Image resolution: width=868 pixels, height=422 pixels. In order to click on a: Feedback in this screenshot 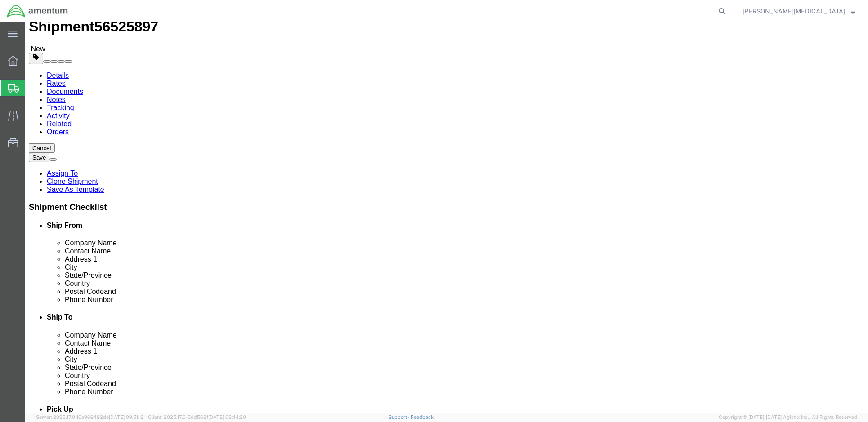, I will do `click(422, 417)`.